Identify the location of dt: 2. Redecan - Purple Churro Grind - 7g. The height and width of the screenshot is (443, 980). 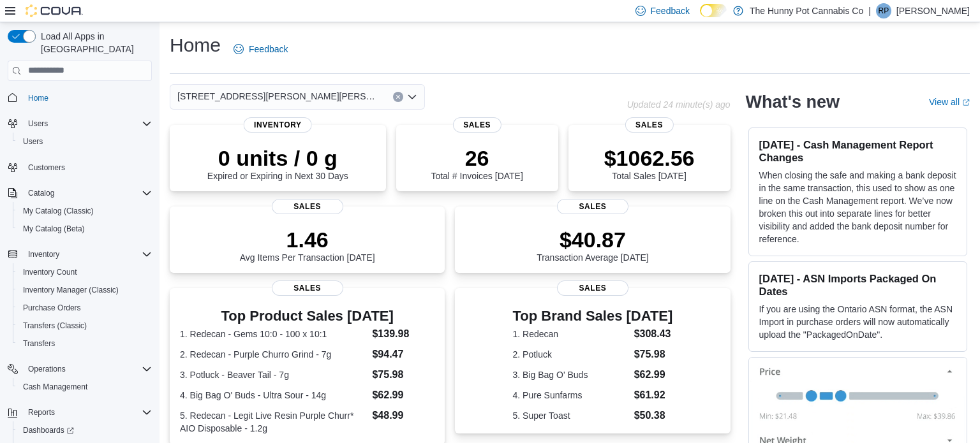
(273, 355).